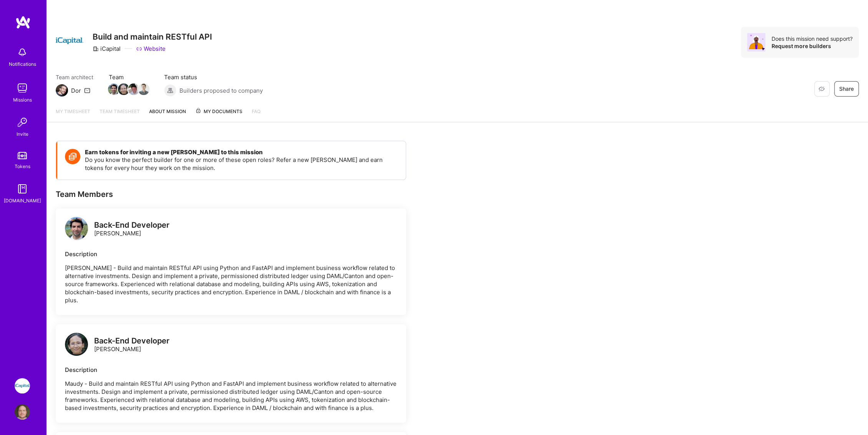  What do you see at coordinates (22, 122) in the screenshot?
I see `img: Invite` at bounding box center [22, 122].